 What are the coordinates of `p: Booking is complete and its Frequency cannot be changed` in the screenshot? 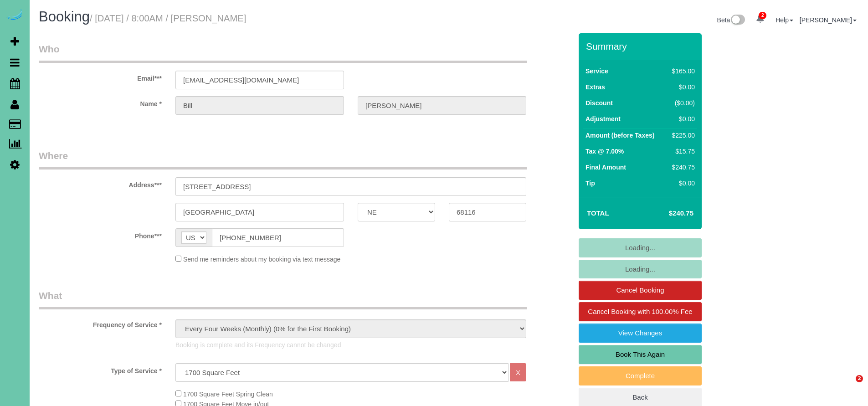 It's located at (351, 345).